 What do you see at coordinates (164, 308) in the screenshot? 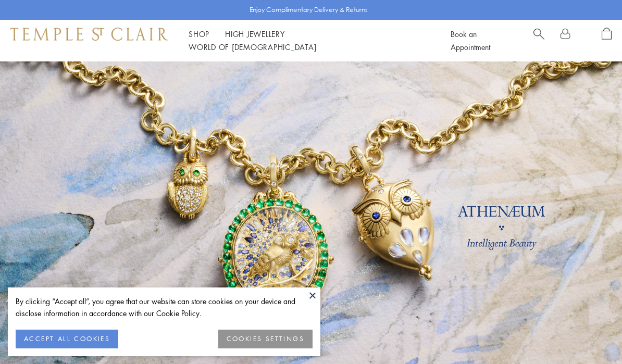
I see `div: By clicking “Accept all”, you agree that our website can store cookies on your device and disclos...` at bounding box center [164, 308].